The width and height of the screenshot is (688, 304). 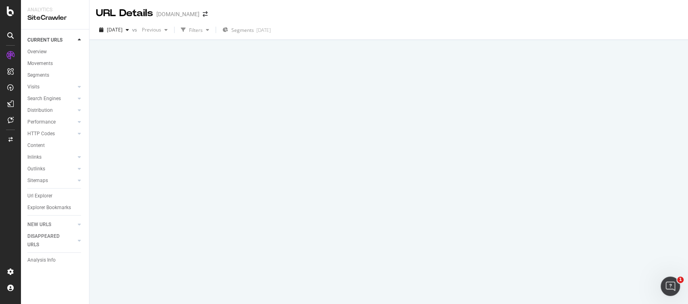 What do you see at coordinates (51, 240) in the screenshot?
I see `a: DISAPPEARED URLS` at bounding box center [51, 240].